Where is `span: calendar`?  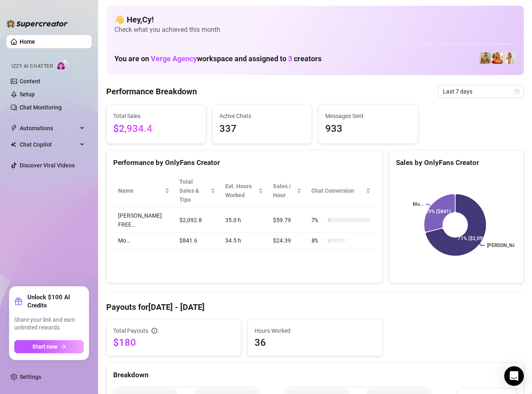
span: calendar is located at coordinates (517, 92).